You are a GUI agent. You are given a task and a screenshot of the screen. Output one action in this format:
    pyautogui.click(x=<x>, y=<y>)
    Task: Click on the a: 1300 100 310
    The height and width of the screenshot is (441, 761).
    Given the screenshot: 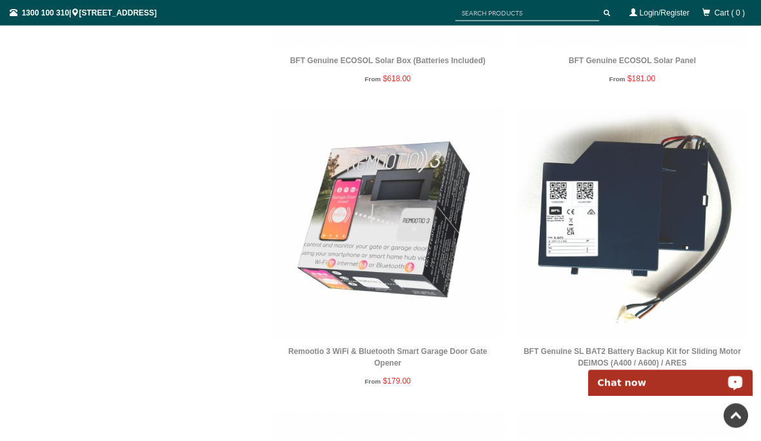 What is the action you would take?
    pyautogui.click(x=45, y=13)
    